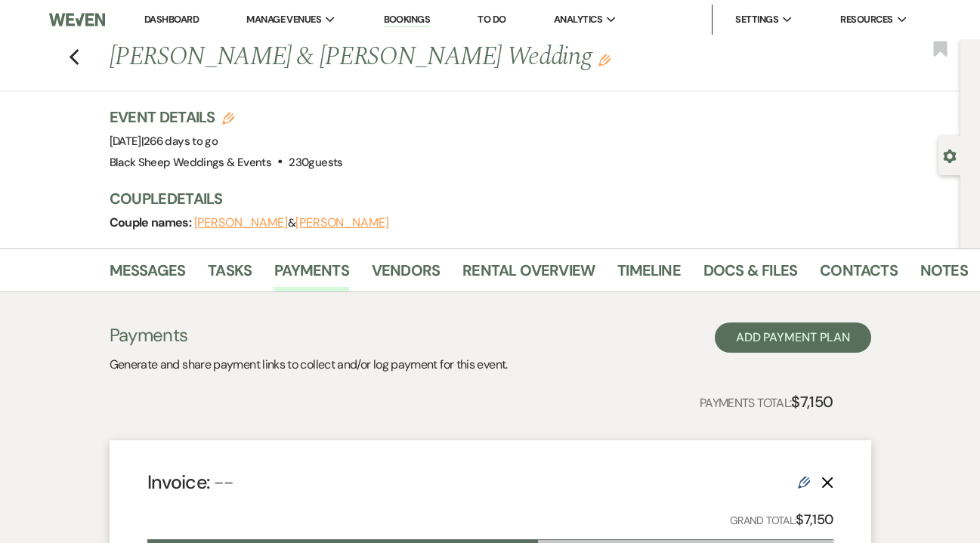 The width and height of the screenshot is (980, 543). What do you see at coordinates (309, 335) in the screenshot?
I see `h3: Payments` at bounding box center [309, 335].